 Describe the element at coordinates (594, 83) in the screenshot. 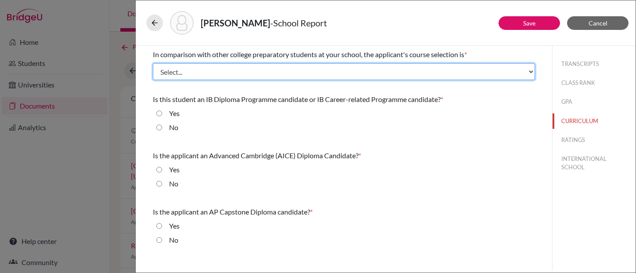

I see `button: CLASS RANK` at that location.